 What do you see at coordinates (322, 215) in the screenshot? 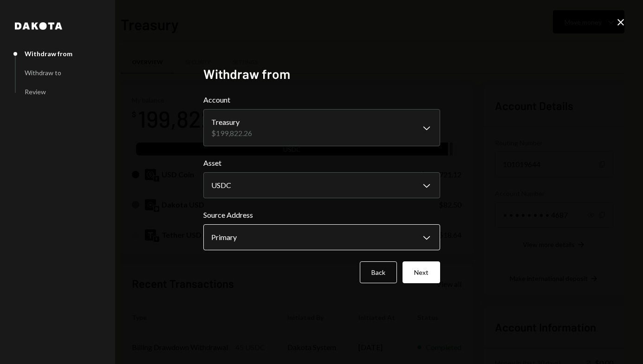
I see `label: Source Address` at bounding box center [322, 215].